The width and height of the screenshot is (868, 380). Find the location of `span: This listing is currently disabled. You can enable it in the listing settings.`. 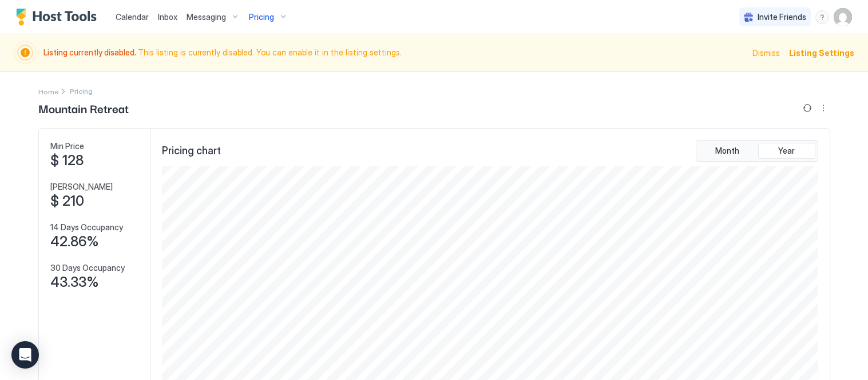

span: This listing is currently disabled. You can enable it in the listing settings. is located at coordinates (394, 52).